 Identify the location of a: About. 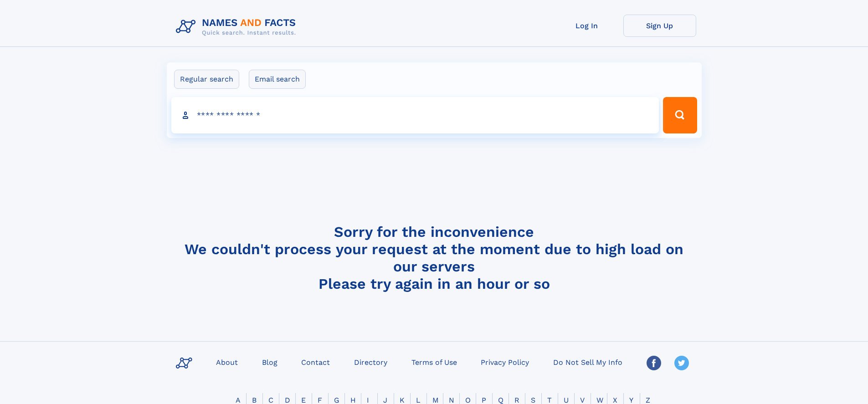
(227, 362).